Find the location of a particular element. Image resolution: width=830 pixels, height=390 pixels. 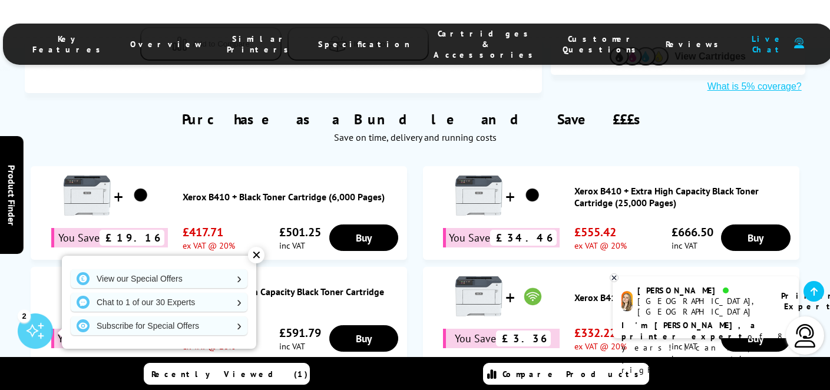

span: Specification is located at coordinates (364, 44).